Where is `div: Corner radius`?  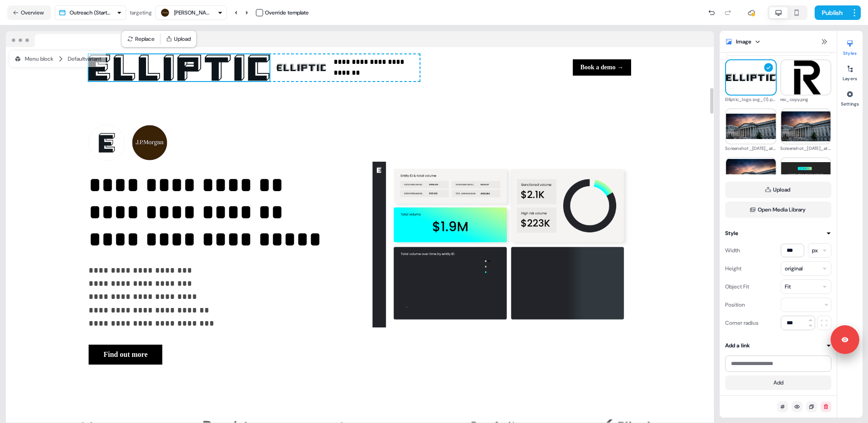 div: Corner radius is located at coordinates (742, 323).